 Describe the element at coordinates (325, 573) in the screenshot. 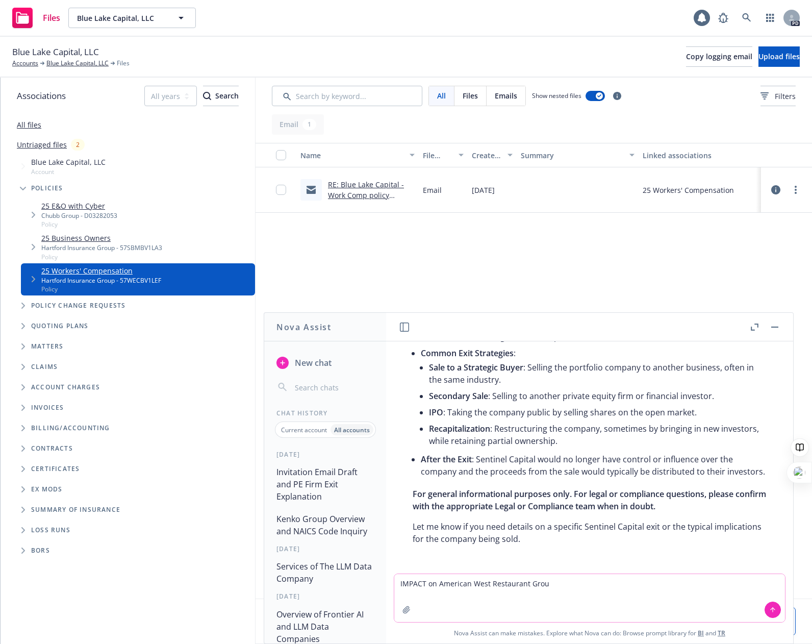

I see `button: Services of The LLM Data Company` at that location.